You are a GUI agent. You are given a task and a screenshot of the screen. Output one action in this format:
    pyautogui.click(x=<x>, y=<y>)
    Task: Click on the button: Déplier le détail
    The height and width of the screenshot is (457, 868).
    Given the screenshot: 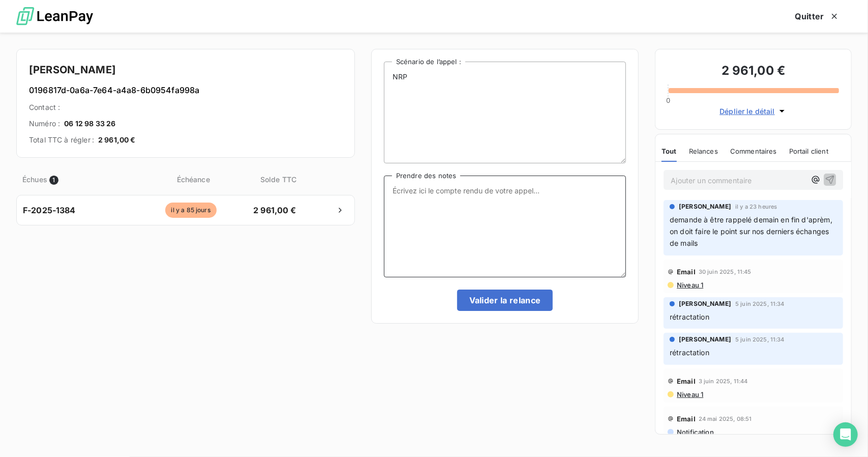 What is the action you would take?
    pyautogui.click(x=753, y=111)
    